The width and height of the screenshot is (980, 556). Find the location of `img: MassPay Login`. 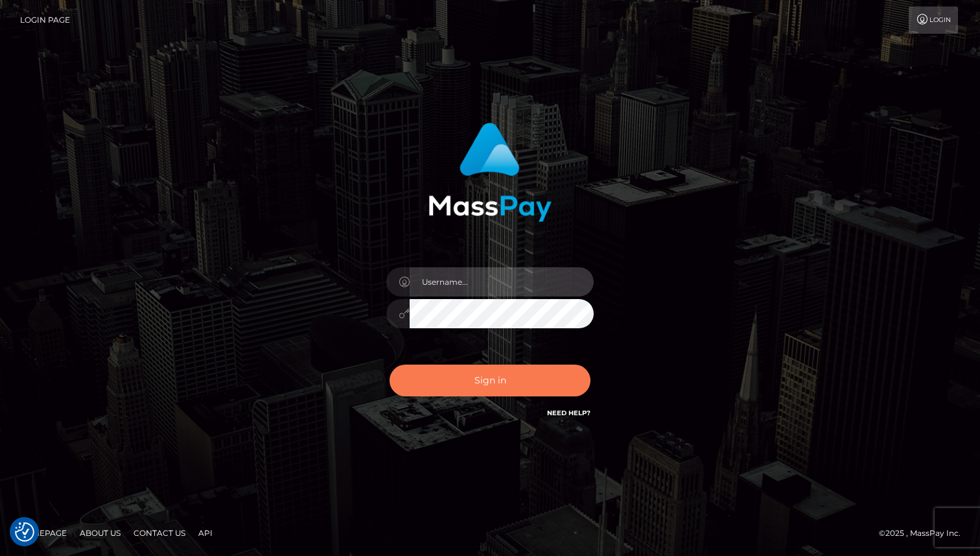

img: MassPay Login is located at coordinates (490, 172).